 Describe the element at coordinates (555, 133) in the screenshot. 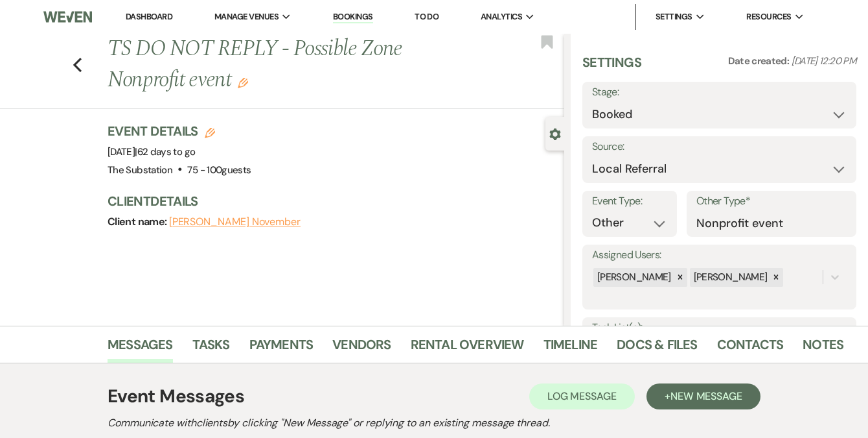

I see `button: Close lead details` at that location.